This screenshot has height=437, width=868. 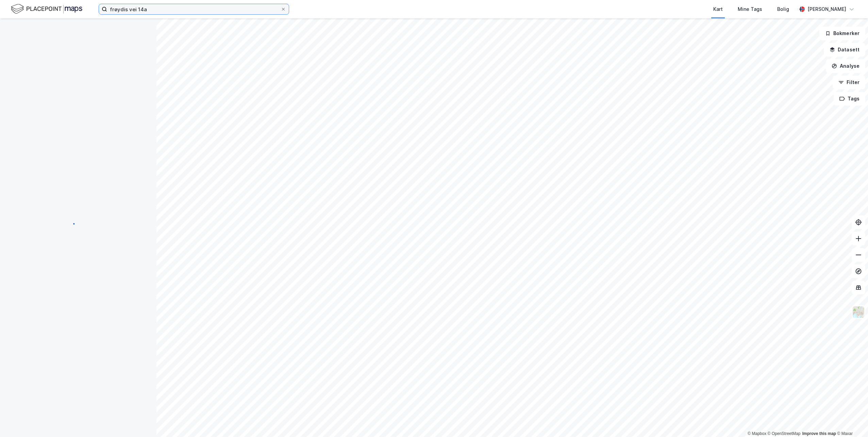 What do you see at coordinates (849, 99) in the screenshot?
I see `button: Tags` at bounding box center [849, 99].